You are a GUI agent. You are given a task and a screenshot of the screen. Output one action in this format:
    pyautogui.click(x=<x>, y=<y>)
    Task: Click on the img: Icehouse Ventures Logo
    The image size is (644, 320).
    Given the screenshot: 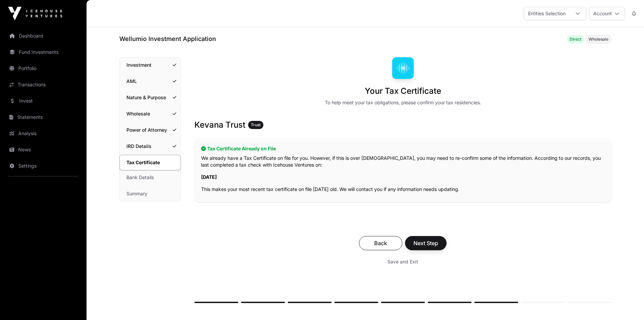 What is the action you would take?
    pyautogui.click(x=35, y=14)
    